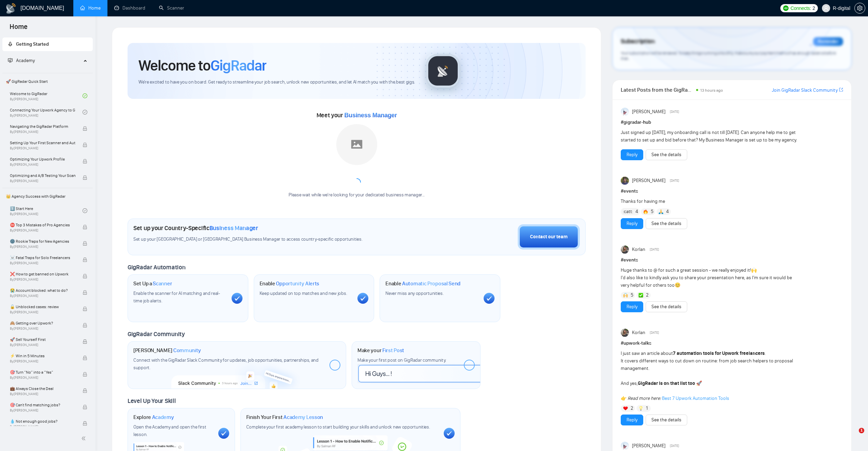  I want to click on span: loading, so click(357, 182).